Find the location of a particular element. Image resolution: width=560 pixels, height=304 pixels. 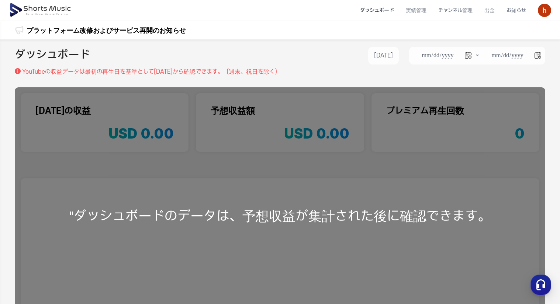

a: チャンネル管理 is located at coordinates (455, 10).